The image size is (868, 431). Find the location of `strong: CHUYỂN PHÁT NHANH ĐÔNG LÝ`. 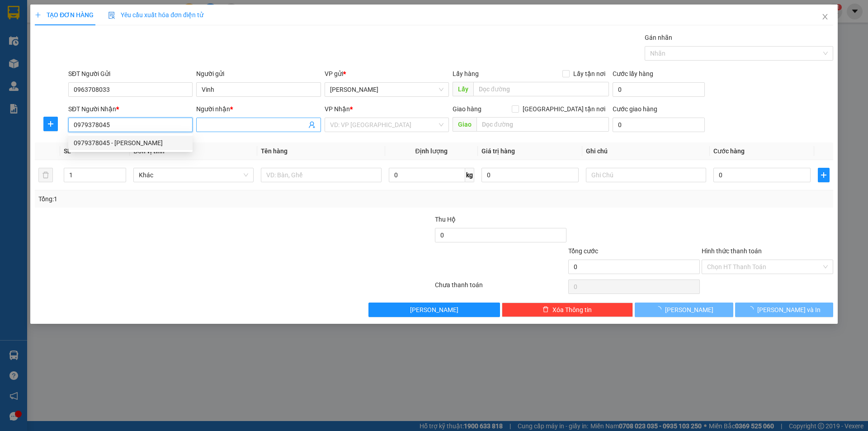

strong: CHUYỂN PHÁT NHANH ĐÔNG LÝ is located at coordinates (60, 22).